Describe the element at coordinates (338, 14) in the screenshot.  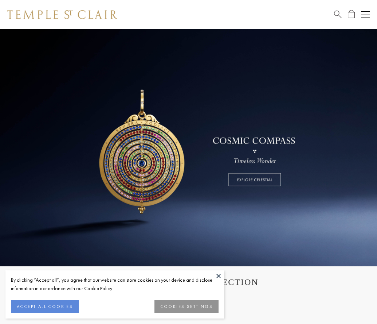
I see `a: Search` at that location.